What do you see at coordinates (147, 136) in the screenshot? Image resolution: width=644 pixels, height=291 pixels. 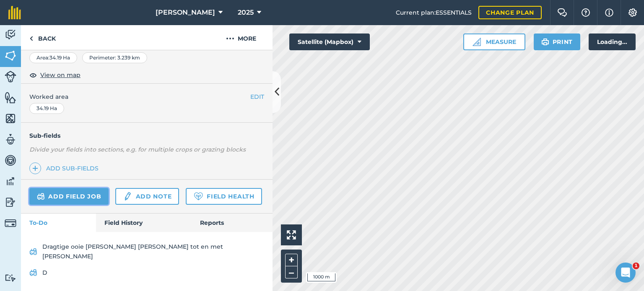 I see `h4: Sub-fields` at bounding box center [147, 136].